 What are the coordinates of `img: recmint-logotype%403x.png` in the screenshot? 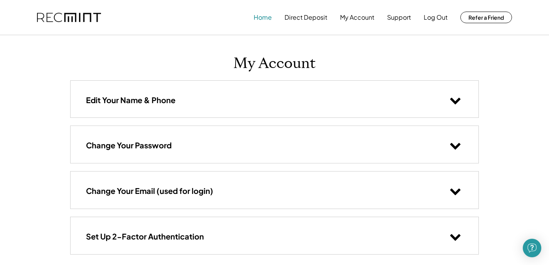 It's located at (69, 17).